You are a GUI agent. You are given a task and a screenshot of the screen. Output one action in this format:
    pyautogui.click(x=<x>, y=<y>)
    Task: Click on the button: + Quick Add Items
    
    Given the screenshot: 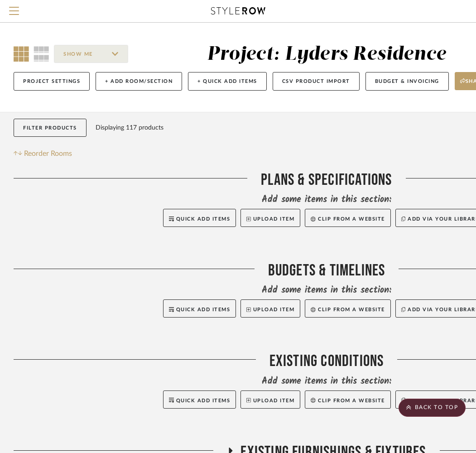 What is the action you would take?
    pyautogui.click(x=228, y=81)
    